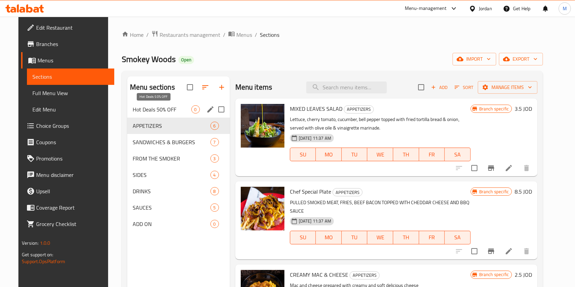 This screenshot has width=575, height=287. Describe the element at coordinates (319, 275) in the screenshot. I see `span: CREAMY MAC & CHEESE` at that location.